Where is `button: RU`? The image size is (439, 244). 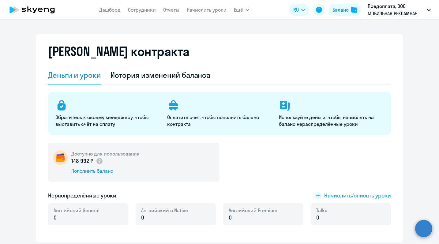
button: RU is located at coordinates (299, 10).